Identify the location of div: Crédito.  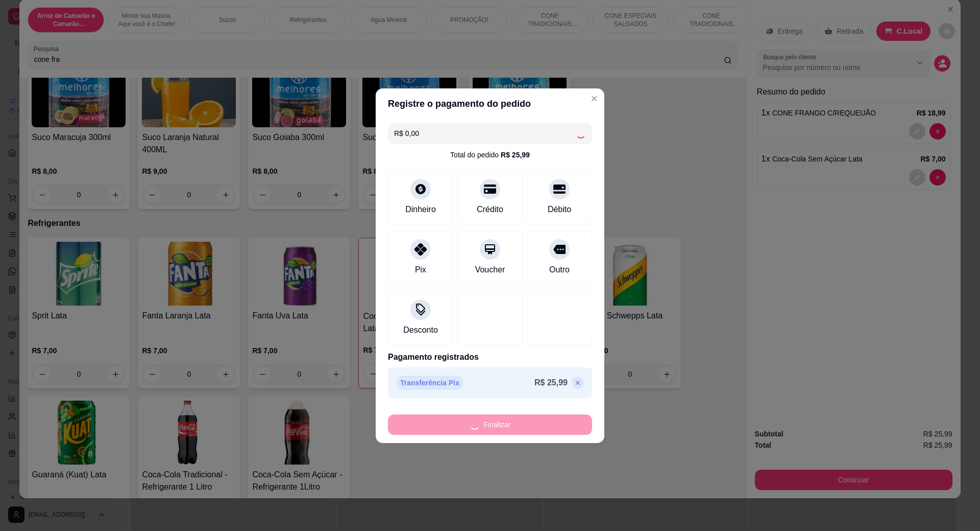
(490, 209).